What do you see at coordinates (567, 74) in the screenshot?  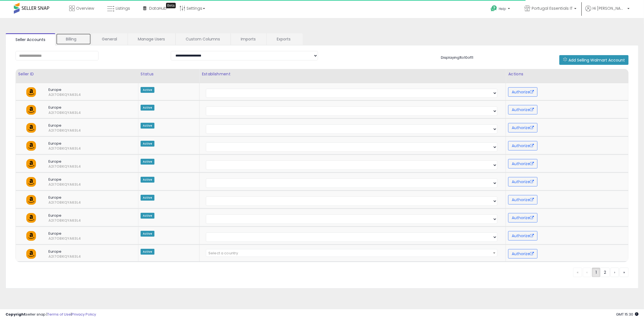 I see `div: Actions` at bounding box center [567, 74].